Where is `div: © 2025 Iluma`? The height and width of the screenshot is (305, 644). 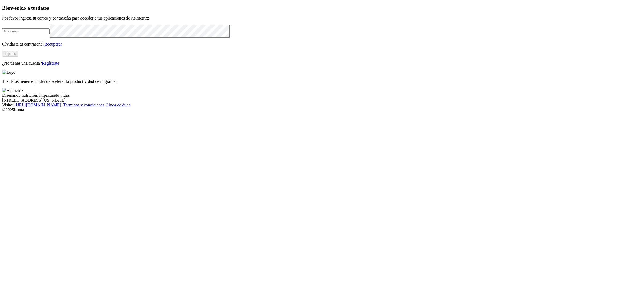
div: © 2025 Iluma is located at coordinates (322, 110).